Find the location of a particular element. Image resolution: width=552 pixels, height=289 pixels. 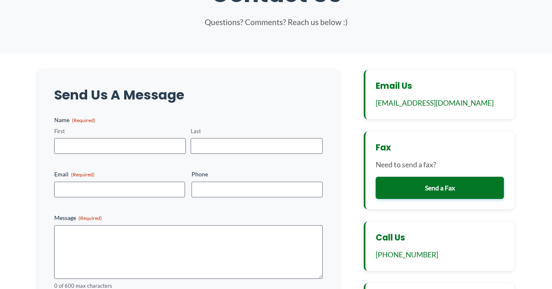

h3: Fax is located at coordinates (439, 147).